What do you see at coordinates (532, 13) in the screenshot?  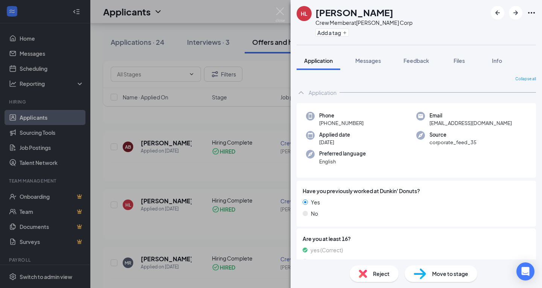 I see `svg: Ellipses` at bounding box center [532, 13].